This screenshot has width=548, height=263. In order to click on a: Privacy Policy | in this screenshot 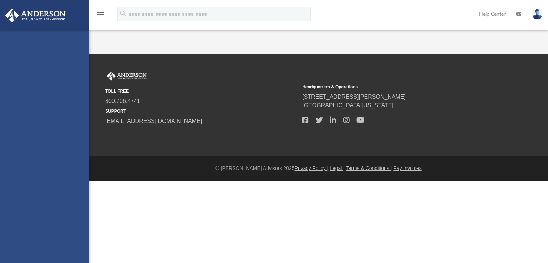, I will do `click(312, 169)`.